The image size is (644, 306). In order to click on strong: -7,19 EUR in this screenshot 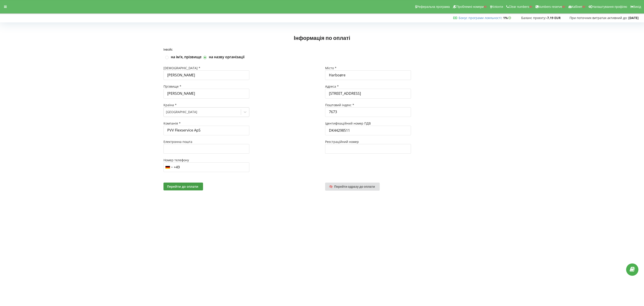, I will do `click(553, 18)`.